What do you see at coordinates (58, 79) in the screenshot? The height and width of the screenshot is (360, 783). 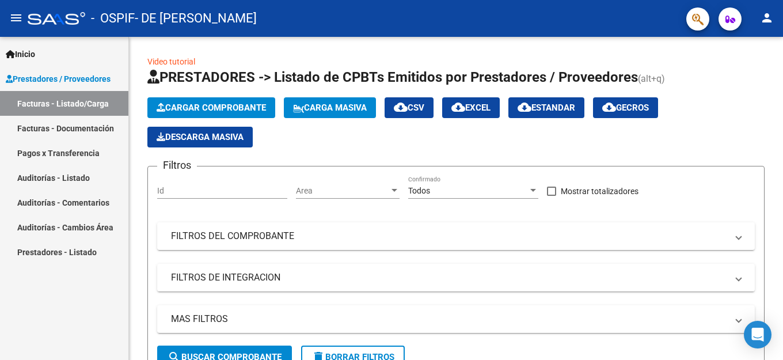 I see `span: Prestadores / Proveedores` at bounding box center [58, 79].